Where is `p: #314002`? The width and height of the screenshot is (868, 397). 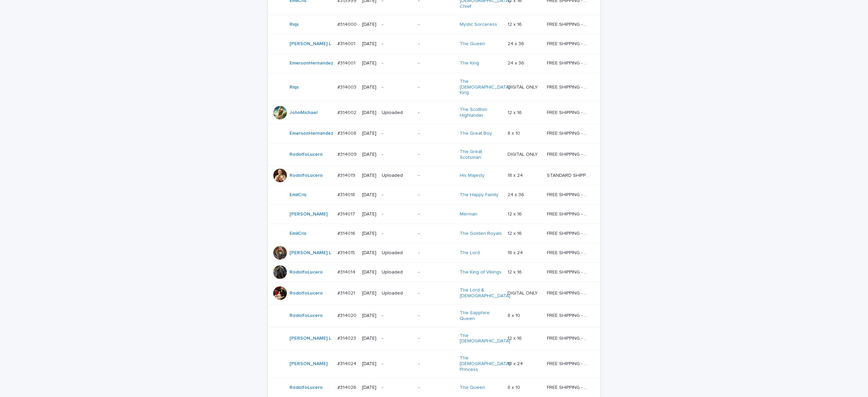
p: #314002 is located at coordinates (348, 112).